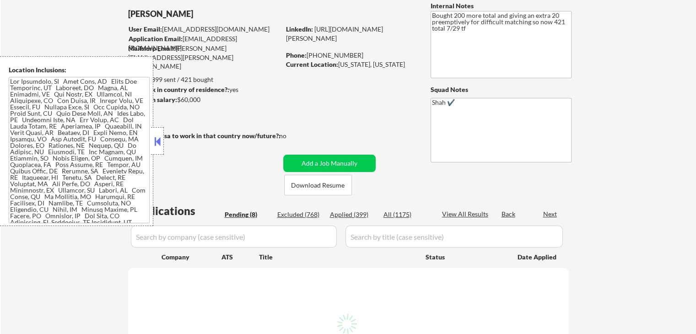 This screenshot has height=334, width=696. I want to click on div: Title, so click(337, 257).